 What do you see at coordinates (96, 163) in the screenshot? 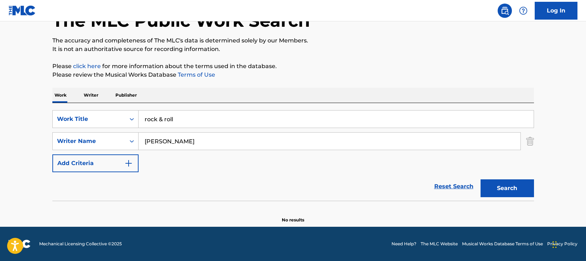
I see `button: Add Criteria` at bounding box center [96, 163].